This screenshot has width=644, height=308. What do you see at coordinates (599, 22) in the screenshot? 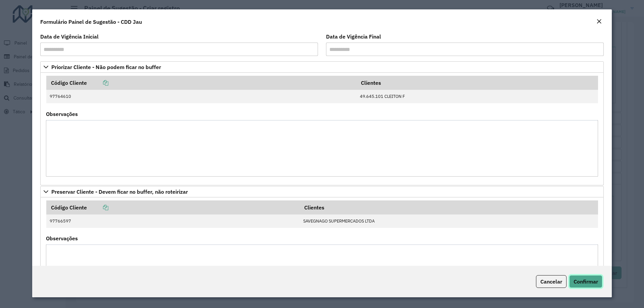
I see `em: Fechar` at bounding box center [599, 22].